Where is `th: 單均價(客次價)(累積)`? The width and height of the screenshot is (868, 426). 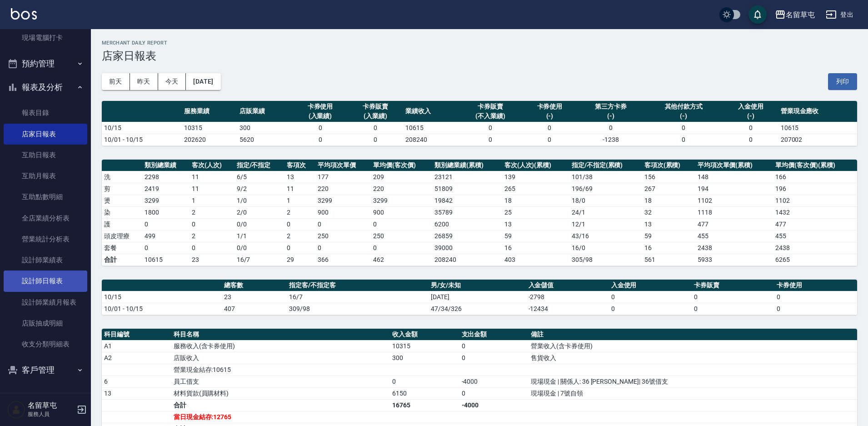
th: 單均價(客次價)(累積) is located at coordinates (815, 165).